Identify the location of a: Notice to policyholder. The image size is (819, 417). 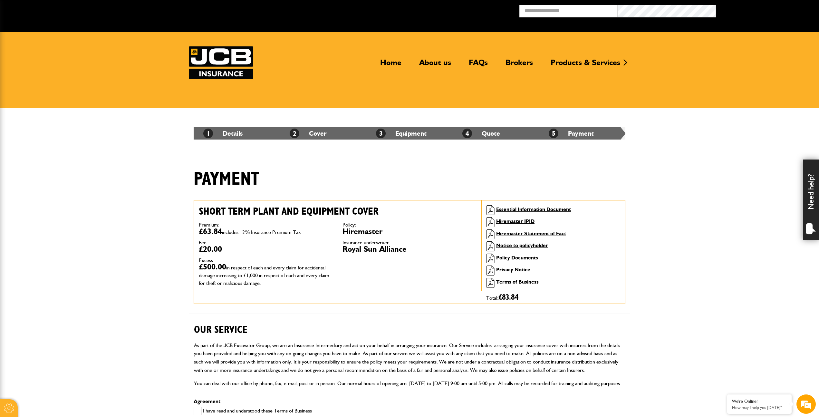
(522, 245).